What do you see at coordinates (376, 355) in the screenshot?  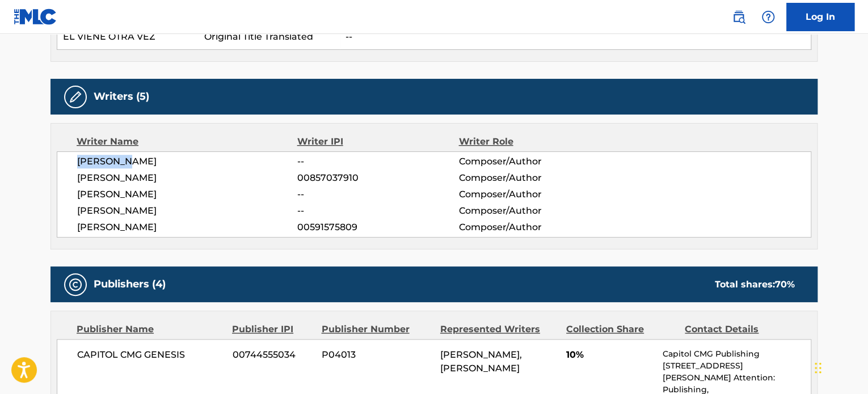 I see `span: P04013` at bounding box center [376, 355].